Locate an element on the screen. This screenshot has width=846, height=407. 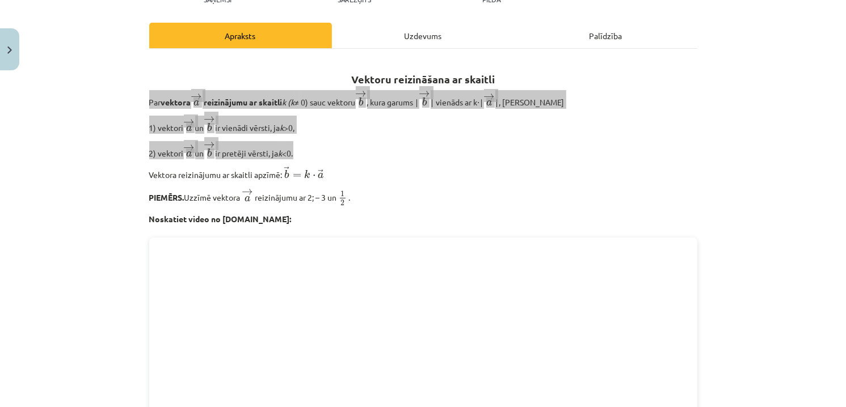
img: icon-close-lesson-0947bae3869378f0d4975bcd49f059093ad1ed9edebbc8119c70593378902aed.svg is located at coordinates (10, 50).